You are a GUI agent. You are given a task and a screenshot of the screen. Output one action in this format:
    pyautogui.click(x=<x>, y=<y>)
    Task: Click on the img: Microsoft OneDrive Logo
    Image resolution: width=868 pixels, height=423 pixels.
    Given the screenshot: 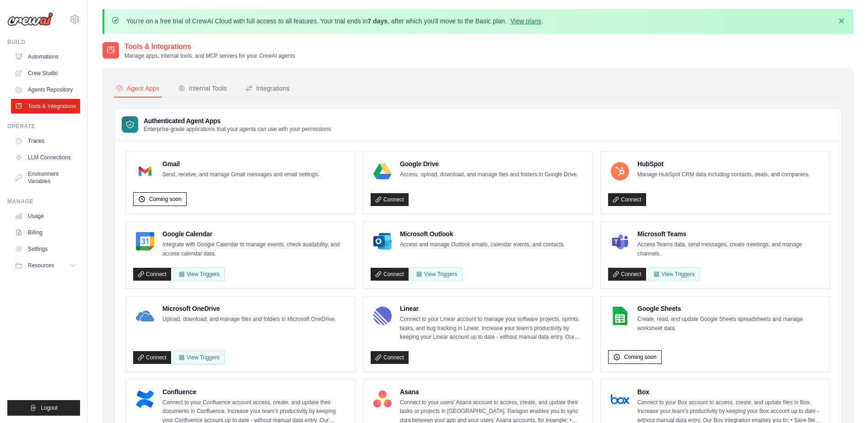 What is the action you would take?
    pyautogui.click(x=145, y=316)
    